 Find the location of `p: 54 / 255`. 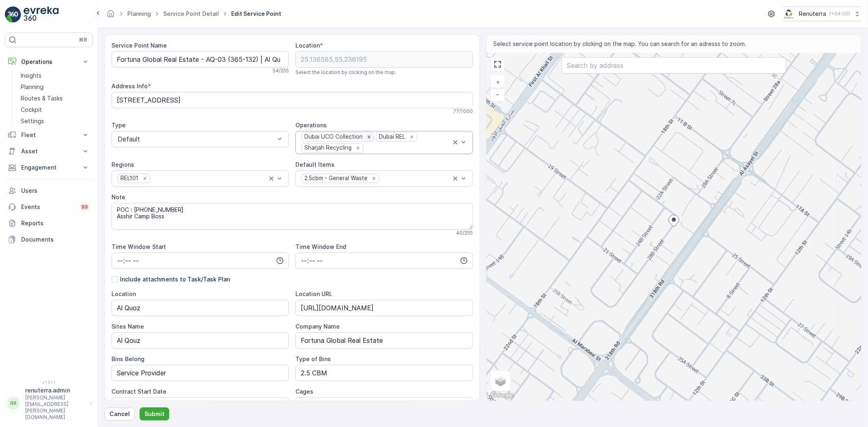

p: 54 / 255 is located at coordinates (281, 71).